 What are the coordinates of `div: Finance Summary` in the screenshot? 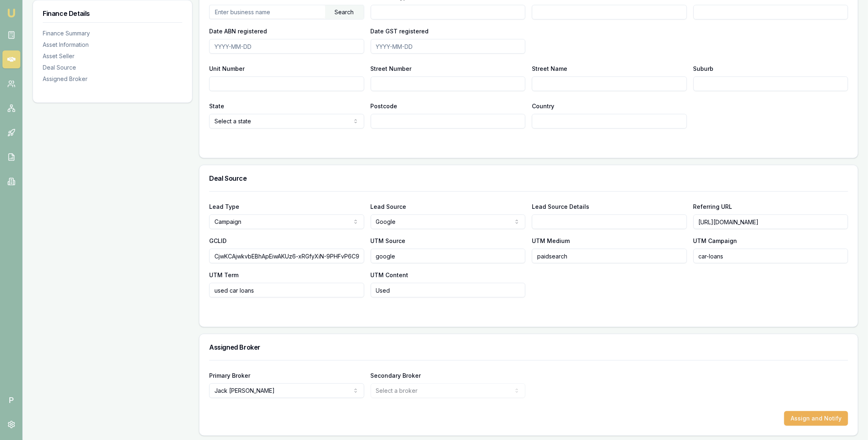 It's located at (113, 33).